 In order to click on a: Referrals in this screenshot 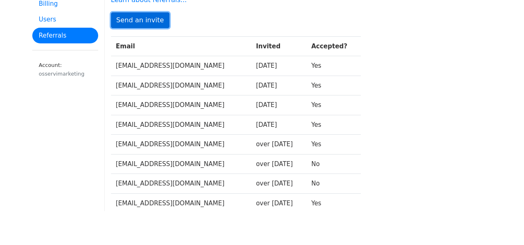, I will do `click(65, 36)`.